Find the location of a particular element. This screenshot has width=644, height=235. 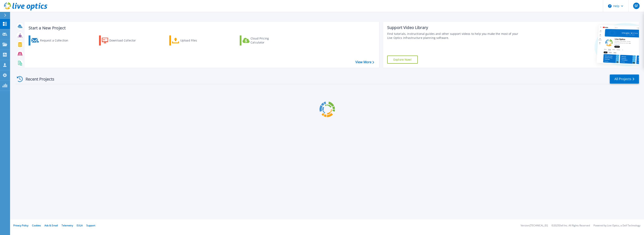

li: Powered by Live Optics, a Dell Technology is located at coordinates (617, 226).